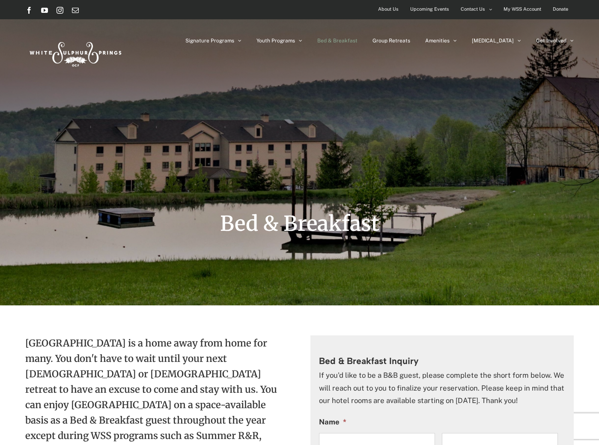 The image size is (599, 445). I want to click on span: Amenities, so click(437, 41).